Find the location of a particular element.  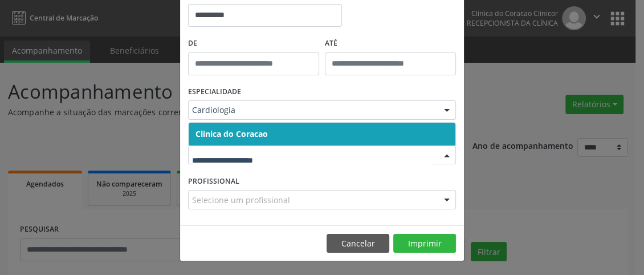

button: Imprimir is located at coordinates (424, 244).